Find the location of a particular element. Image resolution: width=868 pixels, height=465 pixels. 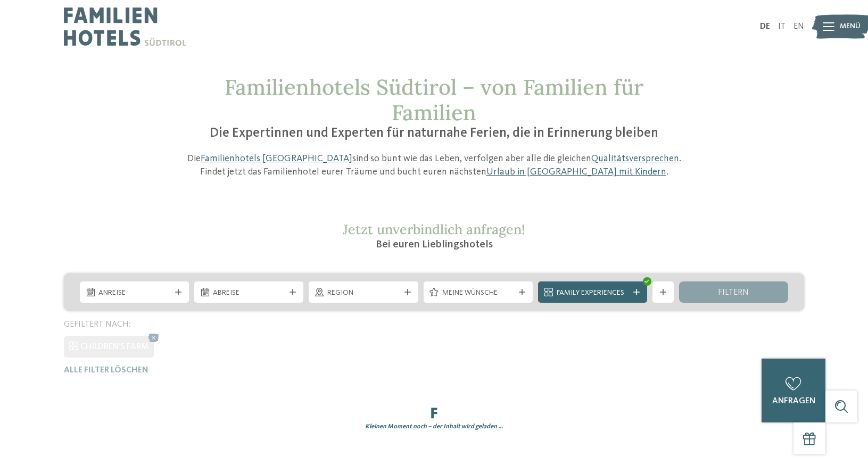

span: anfragen is located at coordinates (793, 401).